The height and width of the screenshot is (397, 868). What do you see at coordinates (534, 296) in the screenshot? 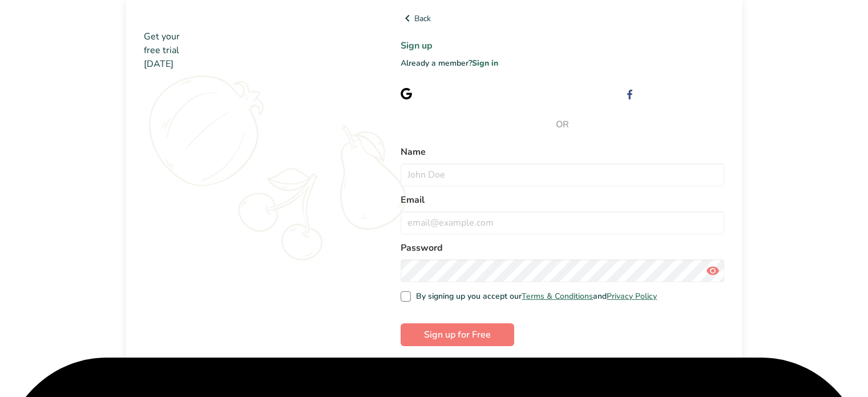
I see `span: By signing up you accept our and` at bounding box center [534, 296].